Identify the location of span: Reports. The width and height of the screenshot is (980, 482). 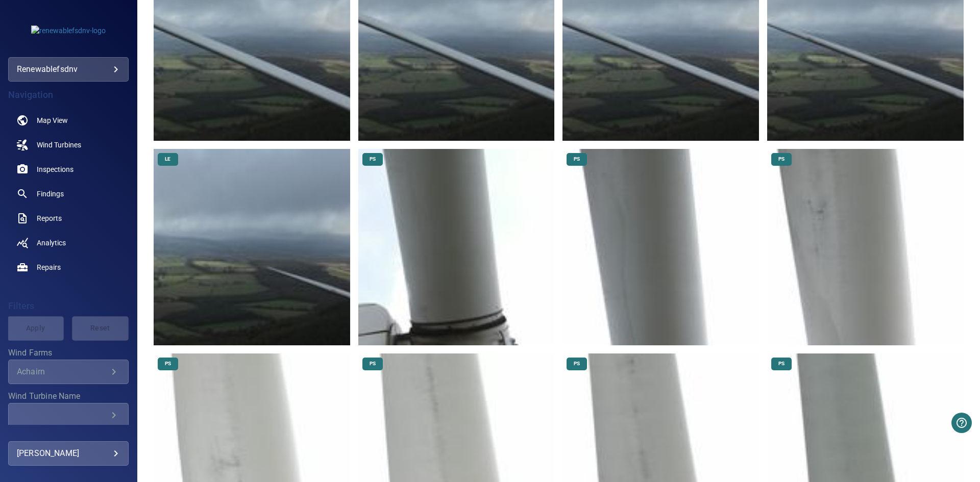
(49, 219).